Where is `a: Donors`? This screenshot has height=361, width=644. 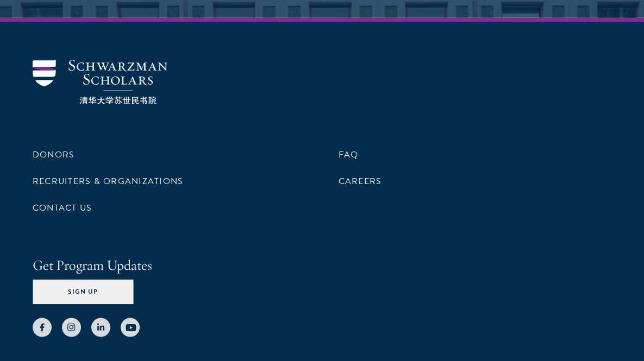 a: Donors is located at coordinates (53, 154).